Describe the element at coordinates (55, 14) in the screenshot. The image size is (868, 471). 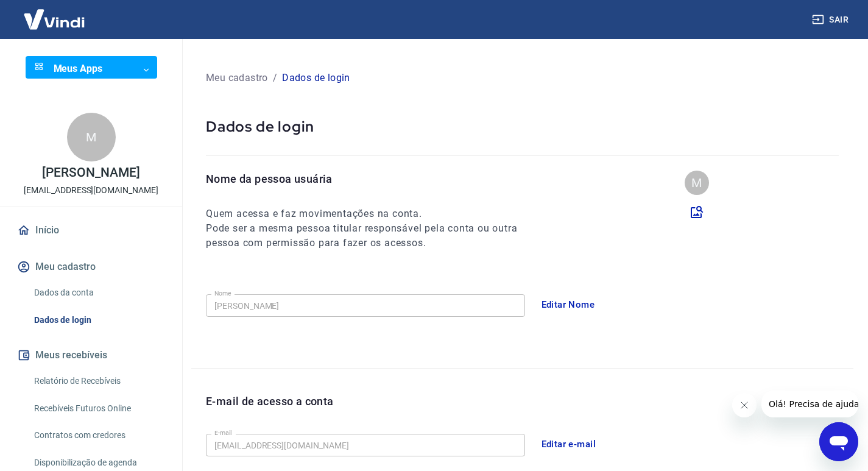
I see `span: Olá! Precisa de ajuda?` at that location.